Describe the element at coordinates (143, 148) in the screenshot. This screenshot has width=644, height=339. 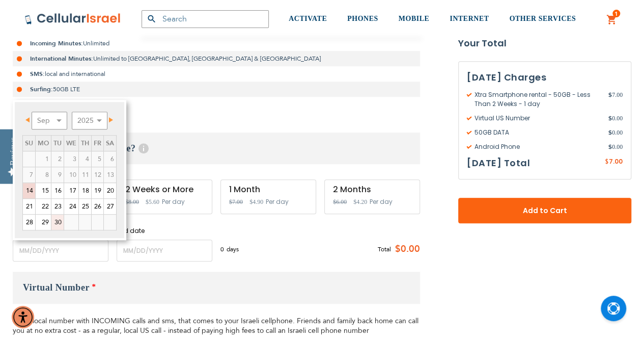
I see `span: Help` at that location.